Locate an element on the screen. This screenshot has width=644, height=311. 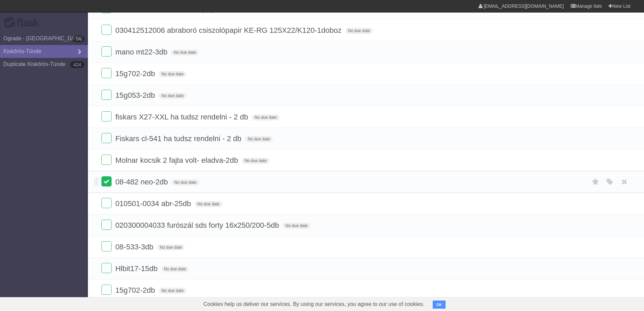
span: Fiskars cl-541 ha tudsz rendelni - 2 db is located at coordinates (179, 138).